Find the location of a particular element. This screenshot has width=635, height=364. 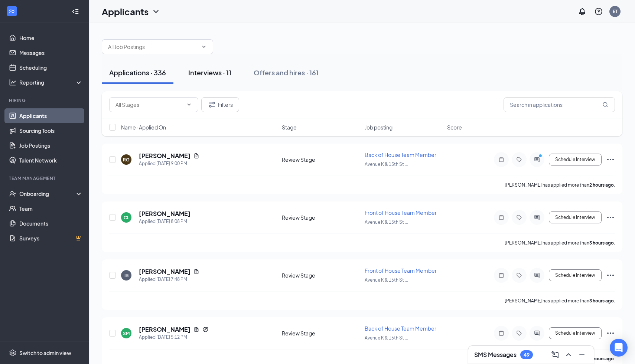

div: IB is located at coordinates (126, 275).